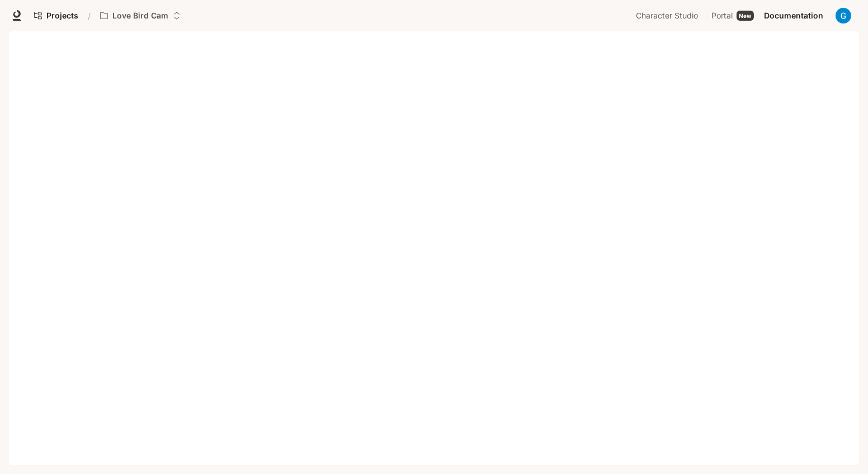  What do you see at coordinates (722, 16) in the screenshot?
I see `span: Portal` at bounding box center [722, 16].